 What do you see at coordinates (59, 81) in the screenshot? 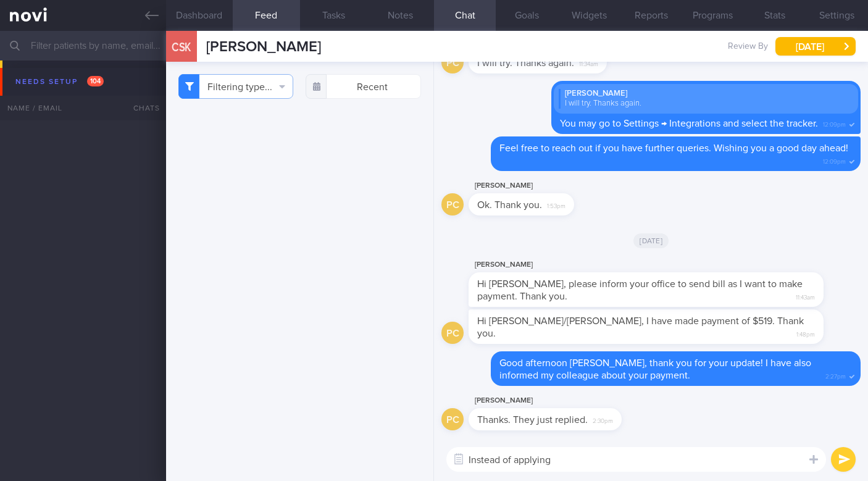
I see `div: Needs setup` at bounding box center [59, 81].